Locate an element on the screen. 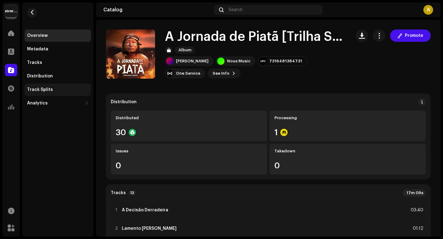 The image size is (443, 239). div: Takedown is located at coordinates (348, 151).